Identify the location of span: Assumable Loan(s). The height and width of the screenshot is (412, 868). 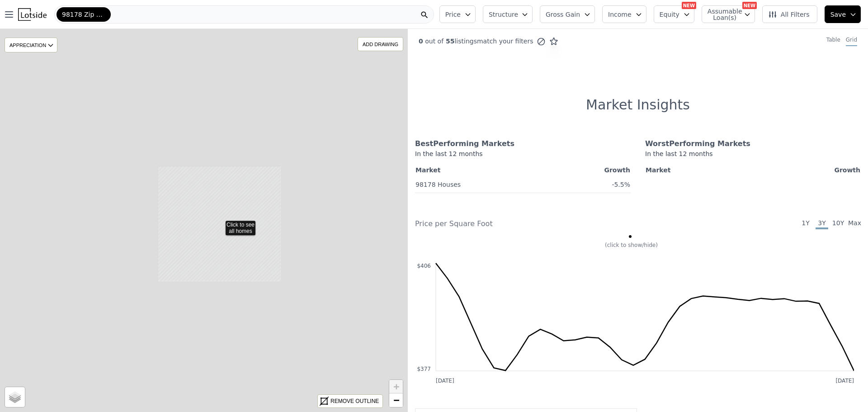
(722, 14).